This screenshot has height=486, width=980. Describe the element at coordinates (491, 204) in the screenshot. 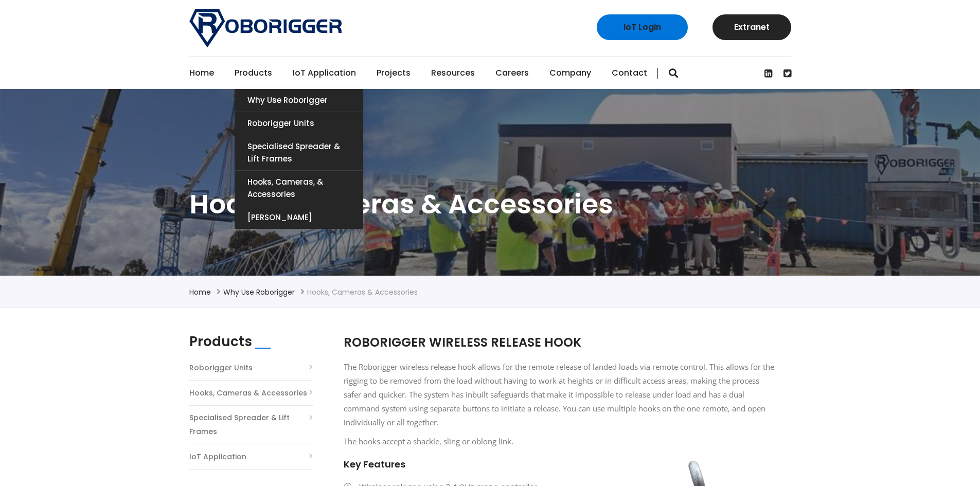

I see `h1: Hooks, Cameras & Accessories` at that location.